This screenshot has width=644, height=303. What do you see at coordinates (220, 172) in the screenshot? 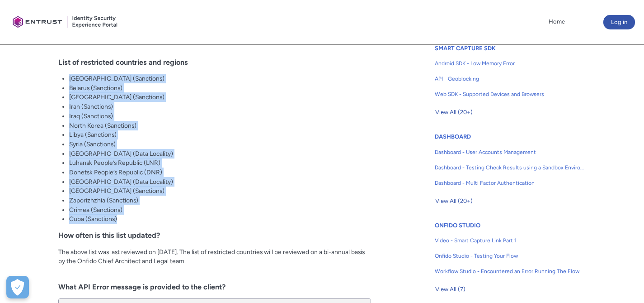
I see `li: Donetsk People’s Republic (DNR)` at bounding box center [220, 172].